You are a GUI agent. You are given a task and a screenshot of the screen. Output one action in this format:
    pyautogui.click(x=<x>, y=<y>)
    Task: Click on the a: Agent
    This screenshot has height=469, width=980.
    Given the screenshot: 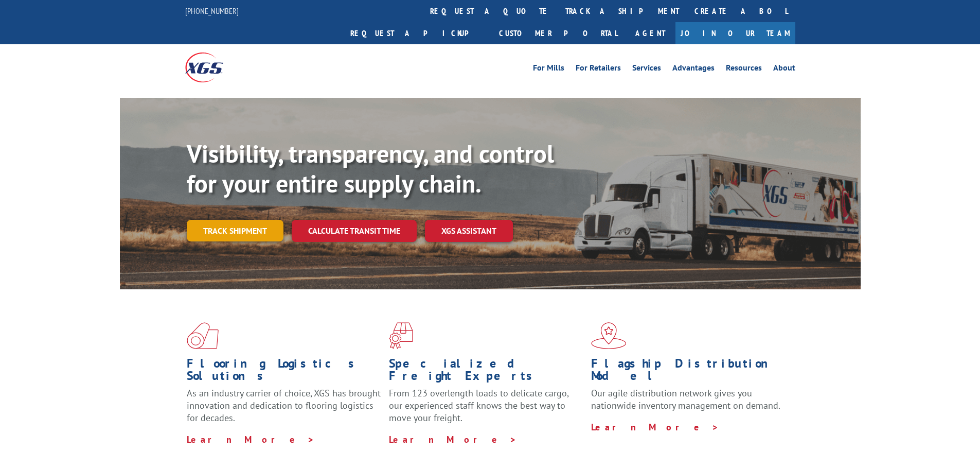 What is the action you would take?
    pyautogui.click(x=651, y=33)
    